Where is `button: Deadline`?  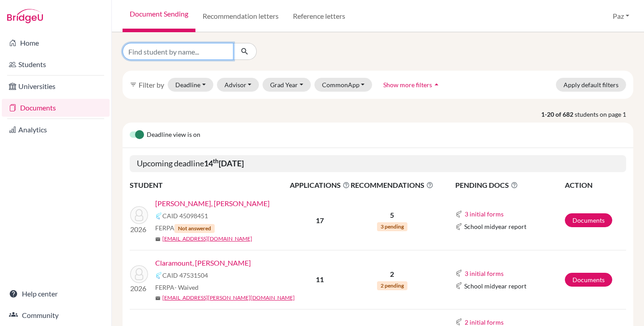
button: Deadline is located at coordinates (191, 84).